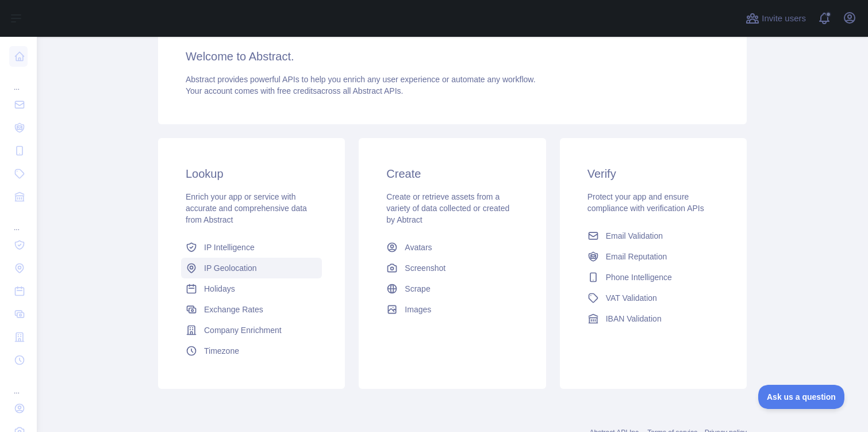 The width and height of the screenshot is (868, 432). I want to click on a: Avatars, so click(452, 248).